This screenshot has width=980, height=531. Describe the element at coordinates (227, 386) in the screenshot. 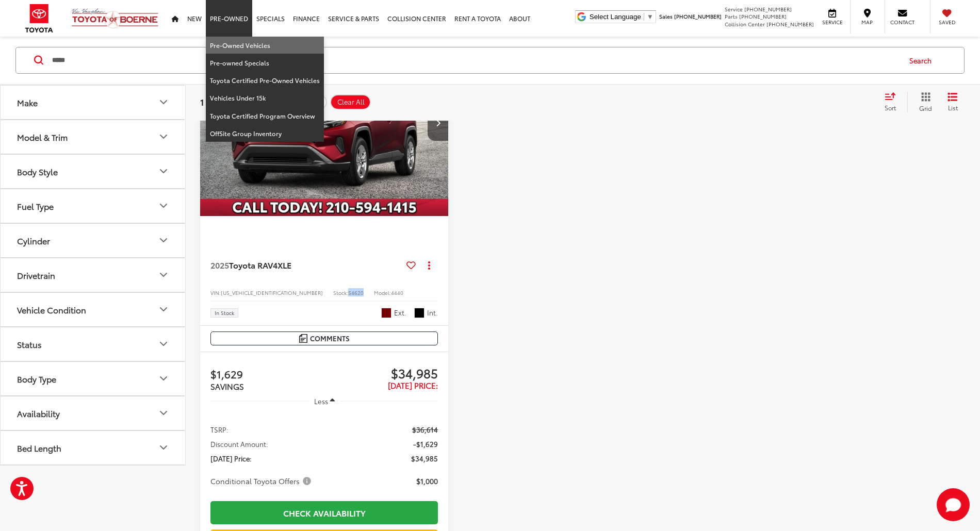

I see `span: SAVINGS` at that location.